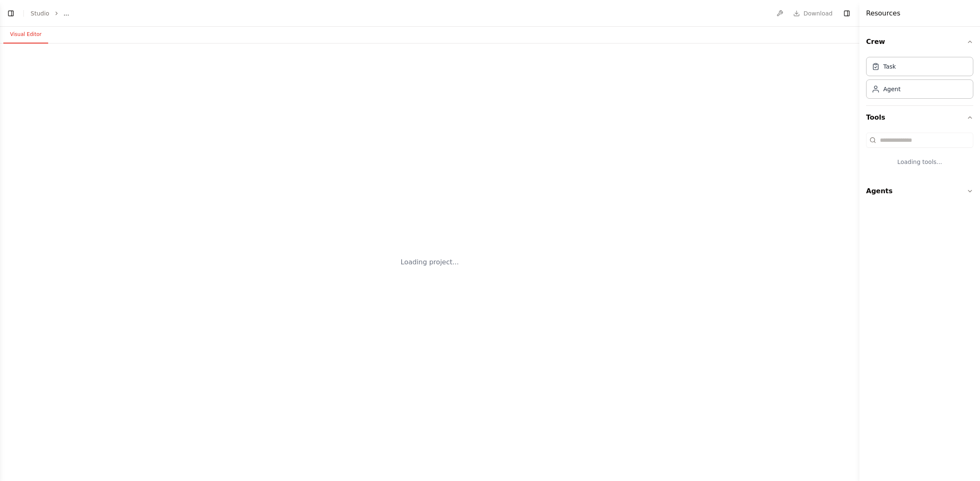 The width and height of the screenshot is (980, 481). I want to click on div: Loading tools..., so click(920, 162).